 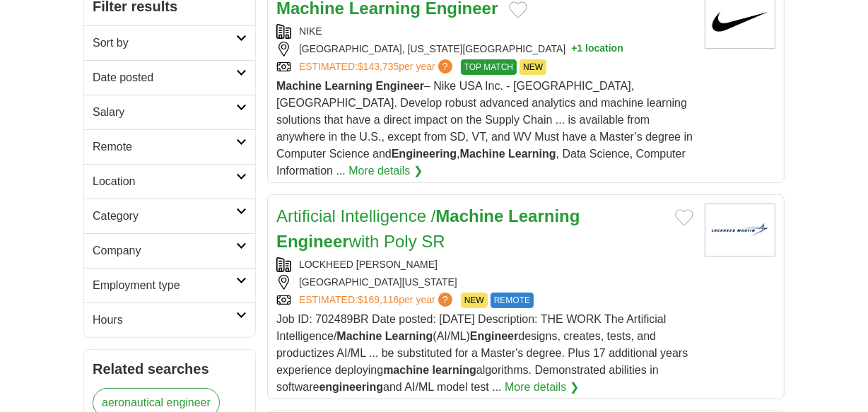 I want to click on button: +1 location, so click(x=597, y=49).